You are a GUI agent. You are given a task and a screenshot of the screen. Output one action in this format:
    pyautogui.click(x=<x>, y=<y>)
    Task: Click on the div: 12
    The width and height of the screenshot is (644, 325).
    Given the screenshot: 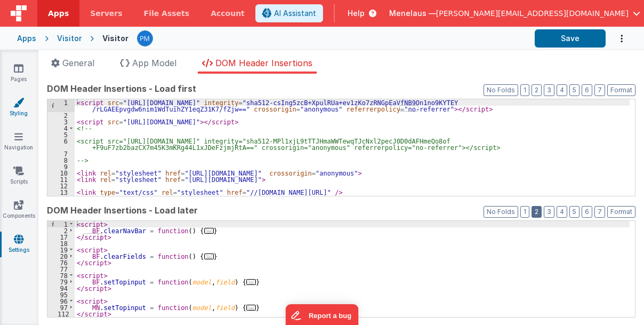 What is the action you would take?
    pyautogui.click(x=61, y=186)
    